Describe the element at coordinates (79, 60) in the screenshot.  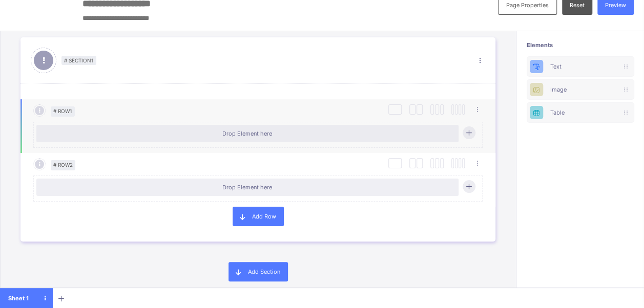
I see `span: # Section 1` at that location.